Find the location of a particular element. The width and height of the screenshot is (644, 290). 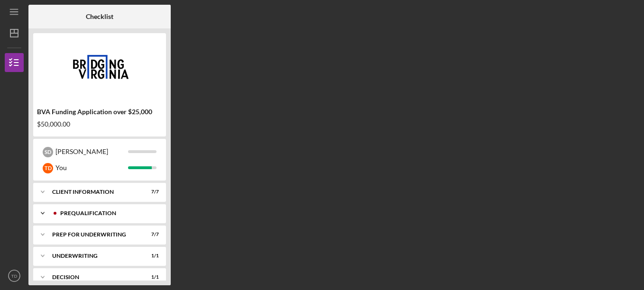

div: Underwriting is located at coordinates (93, 256).